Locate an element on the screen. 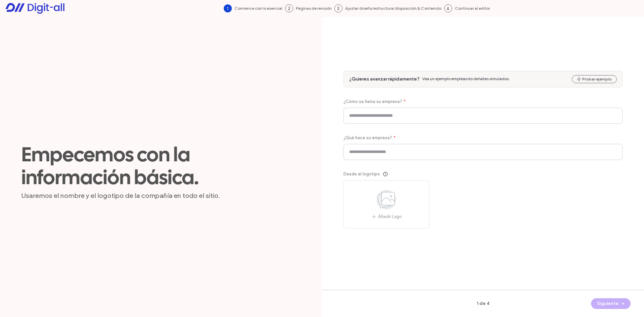 This screenshot has height=317, width=644. span: Usaremos el nombre y el logotipo de la compañía en todo el sitio. is located at coordinates (161, 195).